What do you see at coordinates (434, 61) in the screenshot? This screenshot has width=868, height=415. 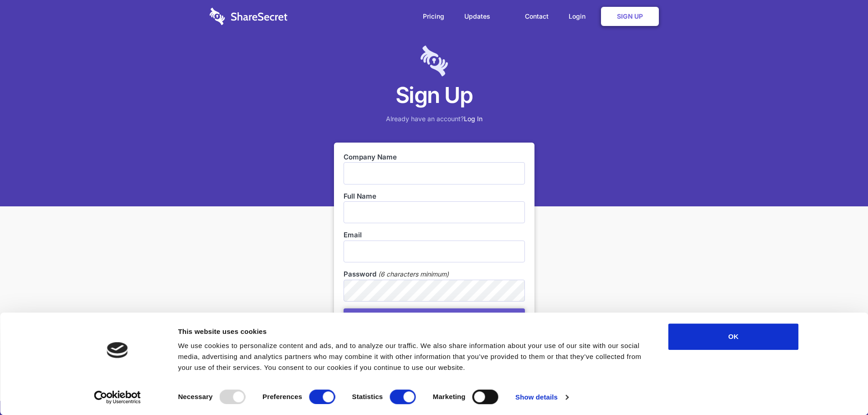 I see `img: logo-lt-purple-60x68@2x-c671a683ea72a1d466fb5d642181eefbee81c4e10ba9aed56c8e1d7e762e8086.png` at bounding box center [434, 61].